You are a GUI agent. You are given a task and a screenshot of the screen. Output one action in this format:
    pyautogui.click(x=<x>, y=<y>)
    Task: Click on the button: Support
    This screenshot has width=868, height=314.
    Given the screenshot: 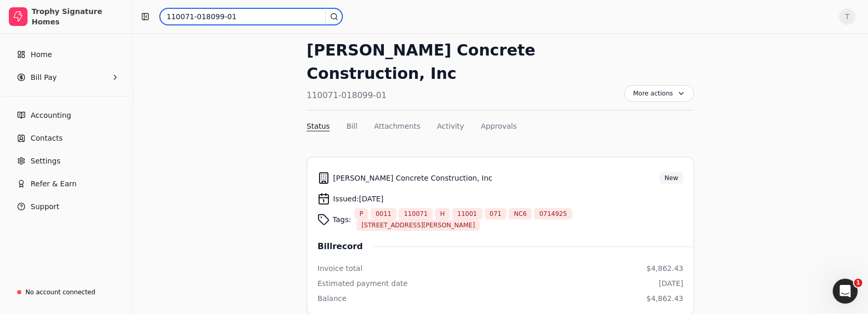 What is the action you would take?
    pyautogui.click(x=66, y=207)
    